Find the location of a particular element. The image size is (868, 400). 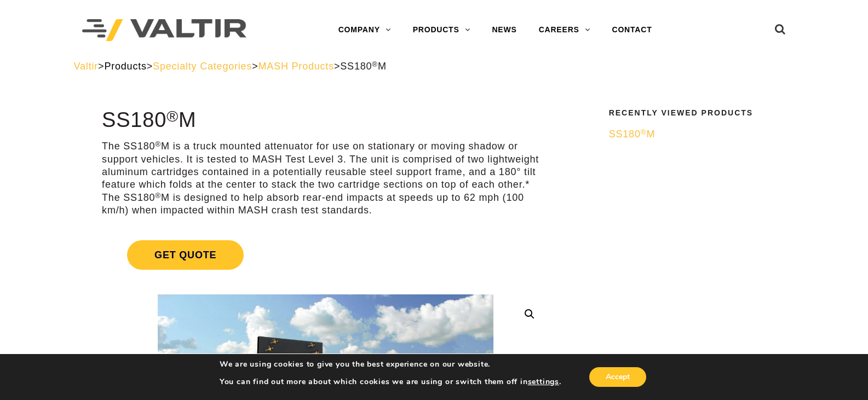

a: Specialty Categories is located at coordinates (202, 67).